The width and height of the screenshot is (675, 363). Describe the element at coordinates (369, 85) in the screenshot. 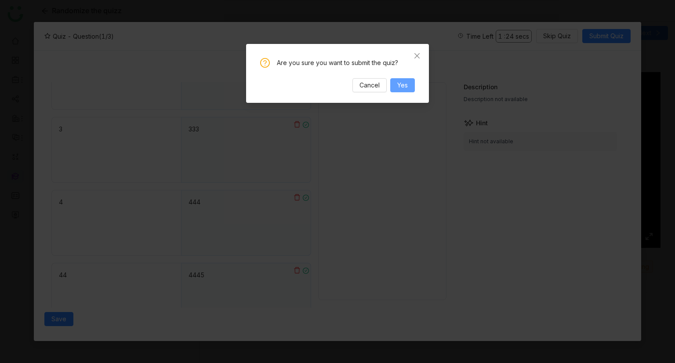

I see `button: Cancel` at that location.